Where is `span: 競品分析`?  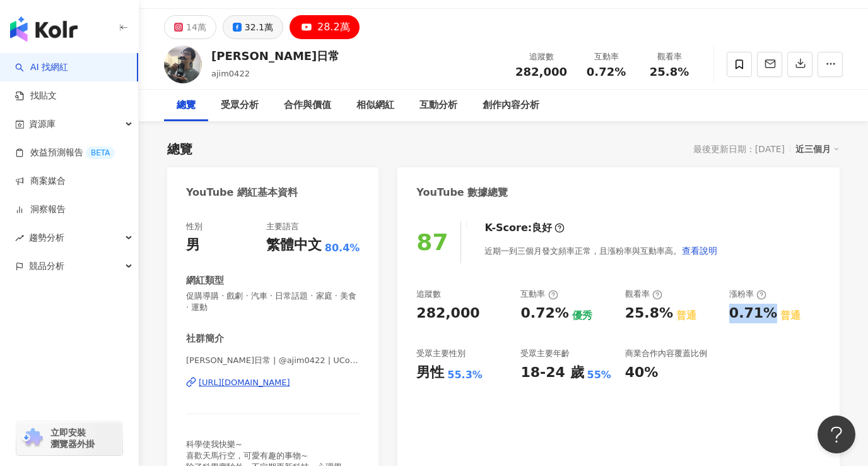 span: 競品分析 is located at coordinates (47, 266).